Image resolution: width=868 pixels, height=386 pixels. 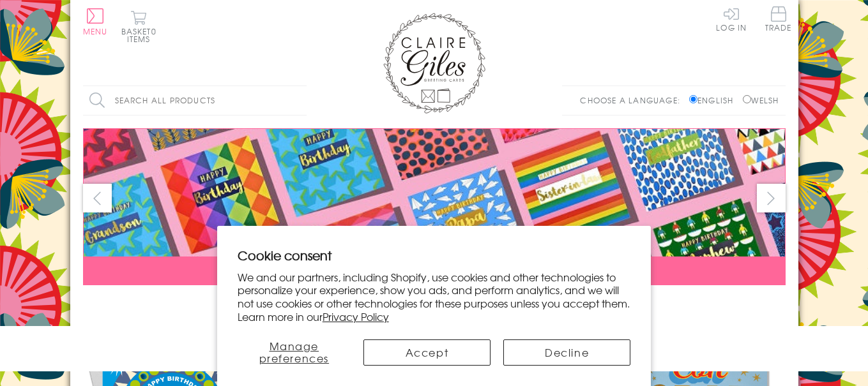 What do you see at coordinates (434, 63) in the screenshot?
I see `img: Claire Giles Greetings Cards` at bounding box center [434, 63].